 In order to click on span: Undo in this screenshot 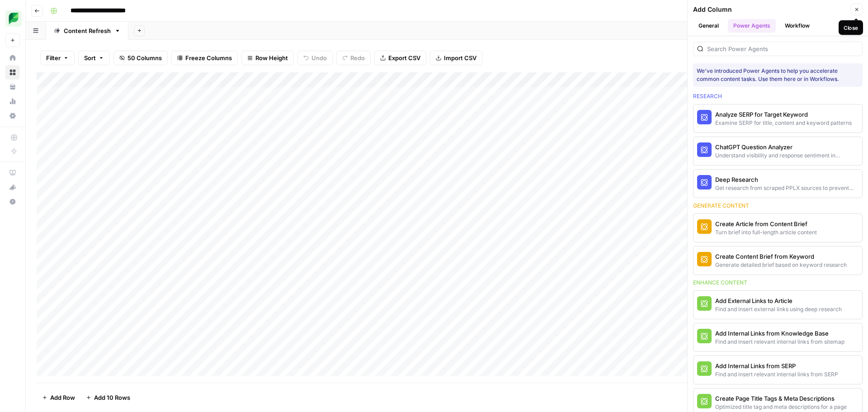, I will do `click(319, 58)`.